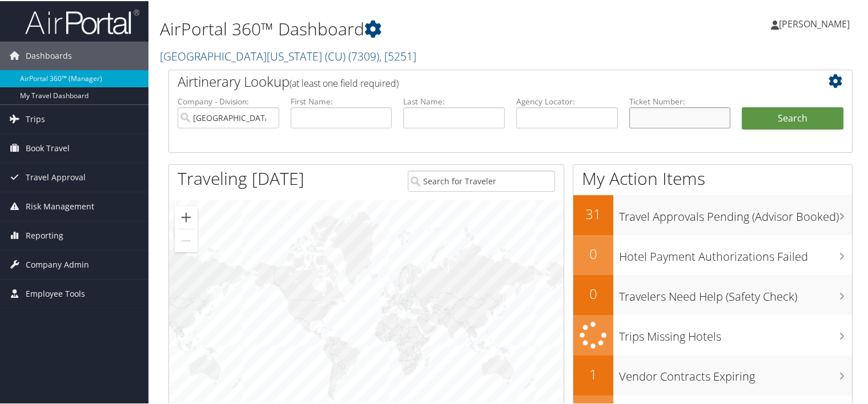 Image resolution: width=868 pixels, height=404 pixels. Describe the element at coordinates (394, 28) in the screenshot. I see `h1: AirPortal 360™ Dashboard` at that location.